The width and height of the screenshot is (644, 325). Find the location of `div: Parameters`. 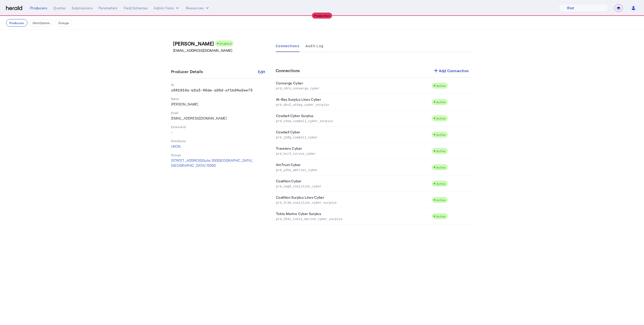

div: Parameters is located at coordinates (108, 8).